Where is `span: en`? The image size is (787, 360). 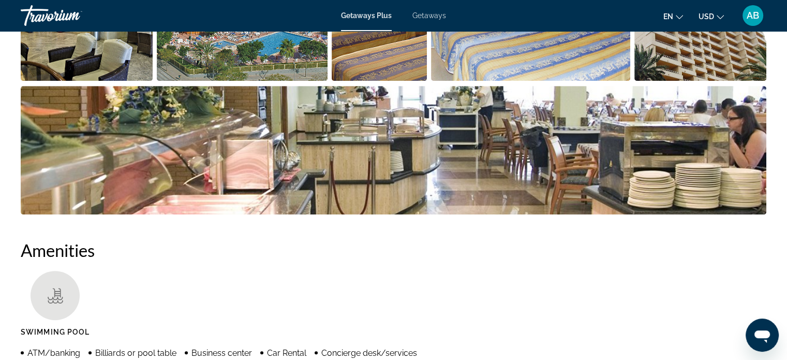
span: en is located at coordinates (668, 17).